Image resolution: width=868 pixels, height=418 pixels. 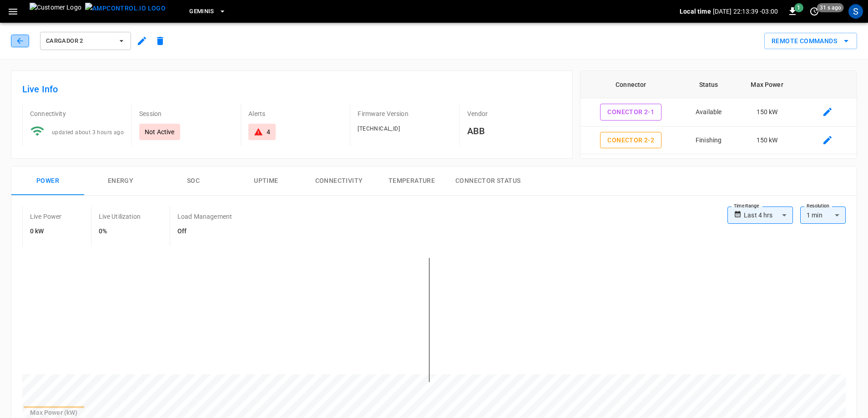 What do you see at coordinates (55, 11) in the screenshot?
I see `img: Customer Logo` at bounding box center [55, 11].